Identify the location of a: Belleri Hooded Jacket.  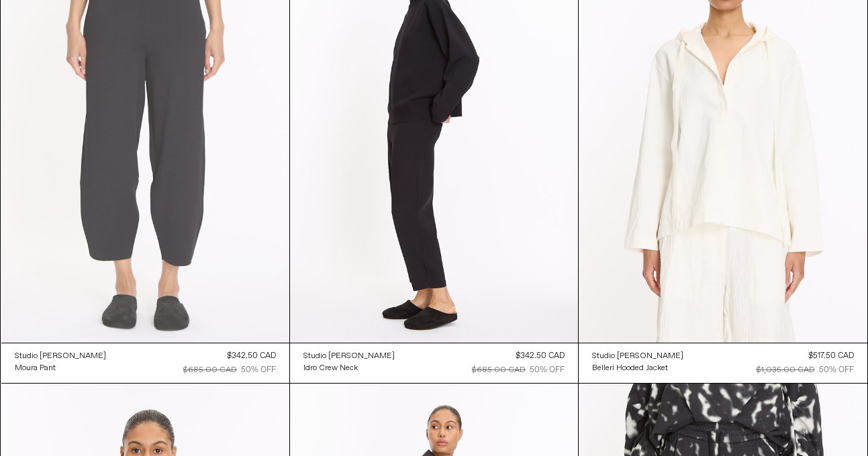
(638, 368).